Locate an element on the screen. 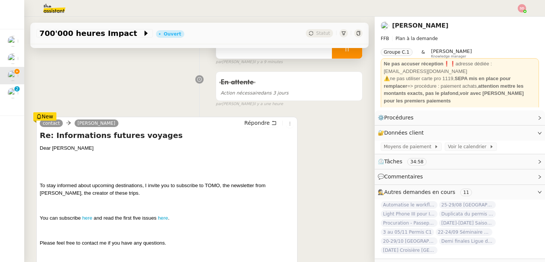 The width and height of the screenshot is (545, 262). span: Moyens de paiement is located at coordinates (408, 147).